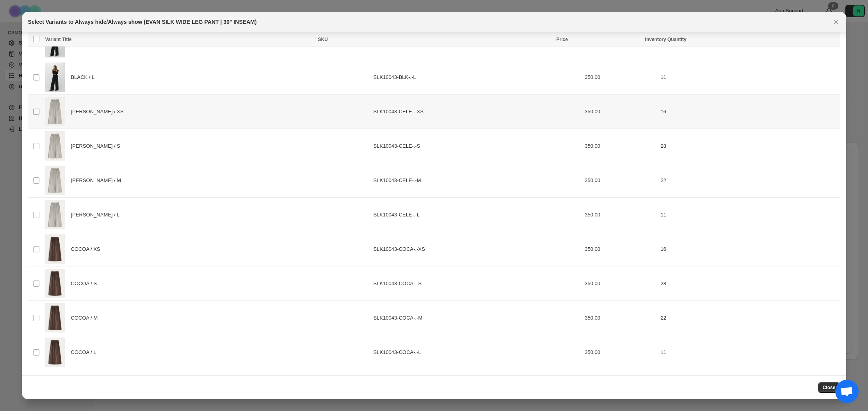 This screenshot has width=868, height=411. What do you see at coordinates (85, 77) in the screenshot?
I see `span: BLACK / L` at bounding box center [85, 77].